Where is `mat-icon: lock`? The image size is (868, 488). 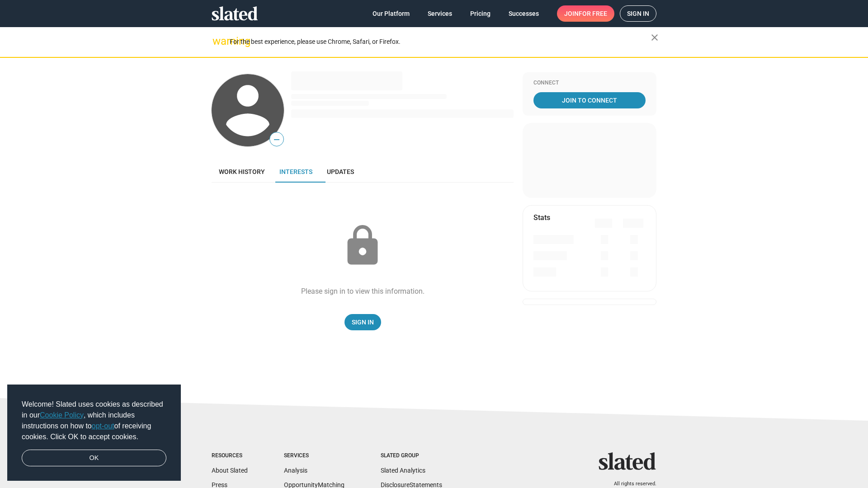 mat-icon: lock is located at coordinates (363, 246).